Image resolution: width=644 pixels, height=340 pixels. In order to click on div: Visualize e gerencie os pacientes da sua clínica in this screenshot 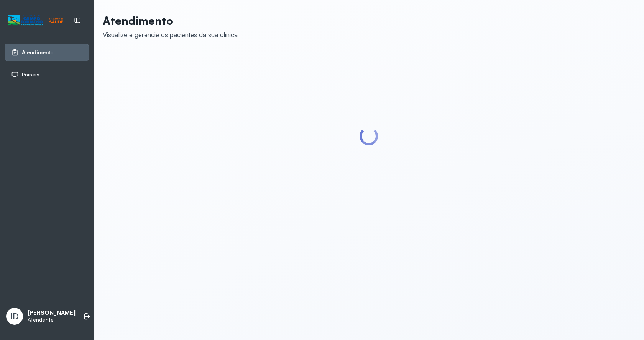, I will do `click(170, 35)`.